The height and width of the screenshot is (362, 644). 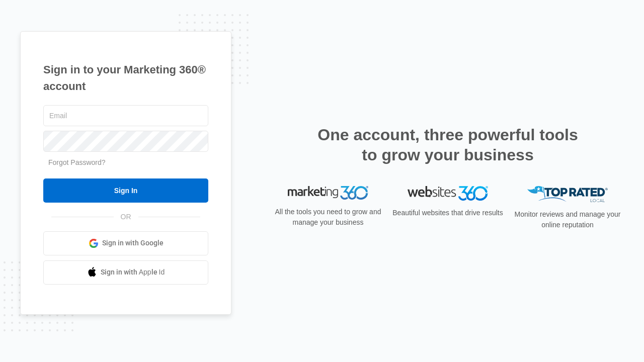 I want to click on span: Sign in with Google, so click(x=133, y=243).